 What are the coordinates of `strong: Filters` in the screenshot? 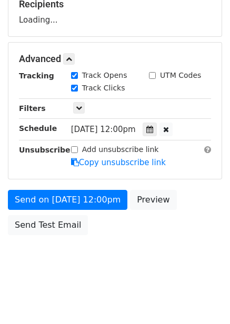 It's located at (32, 108).